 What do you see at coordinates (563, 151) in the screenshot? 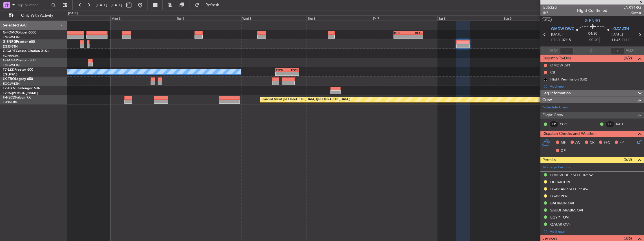
I see `span: DP` at bounding box center [563, 151].